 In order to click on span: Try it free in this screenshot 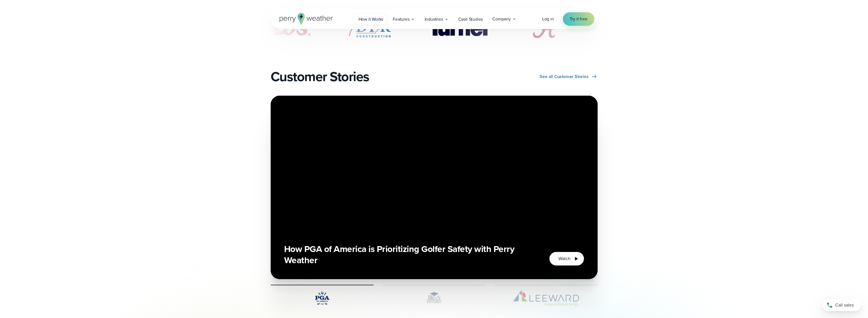, I will do `click(578, 19)`.